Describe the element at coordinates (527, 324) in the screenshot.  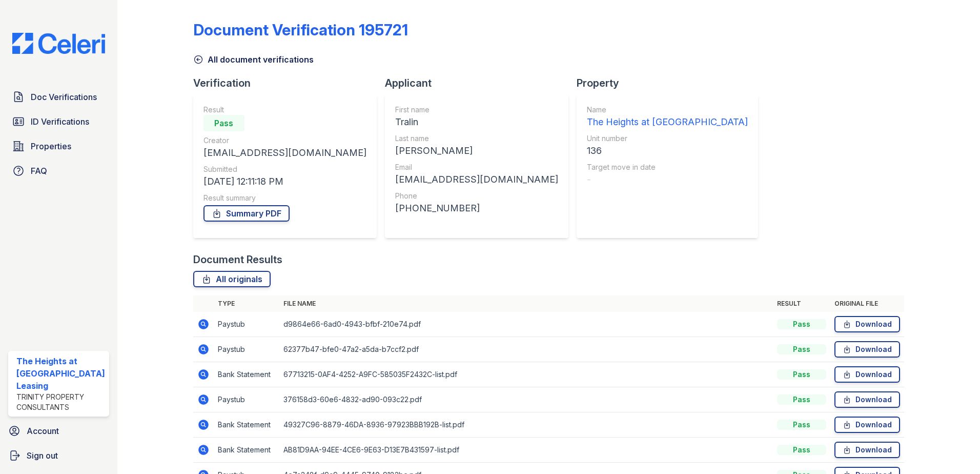
I see `td: d9864e66-6ad0-4943-bfbf-210e74.pdf` at that location.